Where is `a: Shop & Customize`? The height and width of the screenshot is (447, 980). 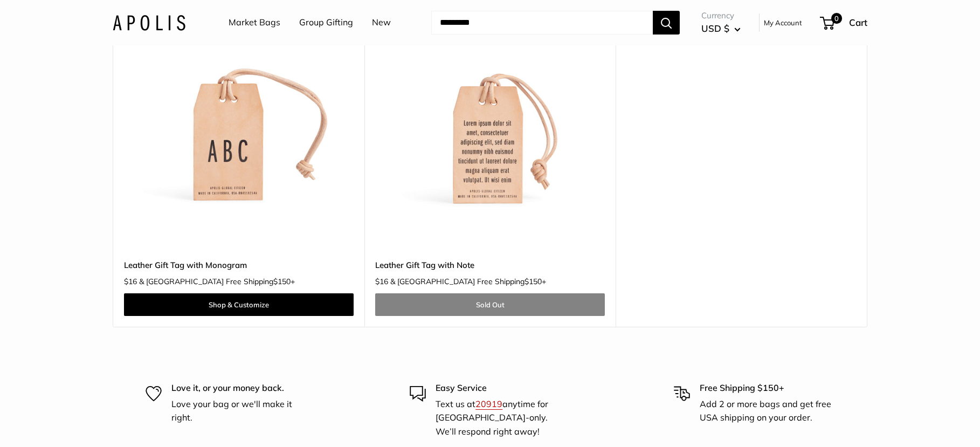 a: Shop & Customize is located at coordinates (239, 305).